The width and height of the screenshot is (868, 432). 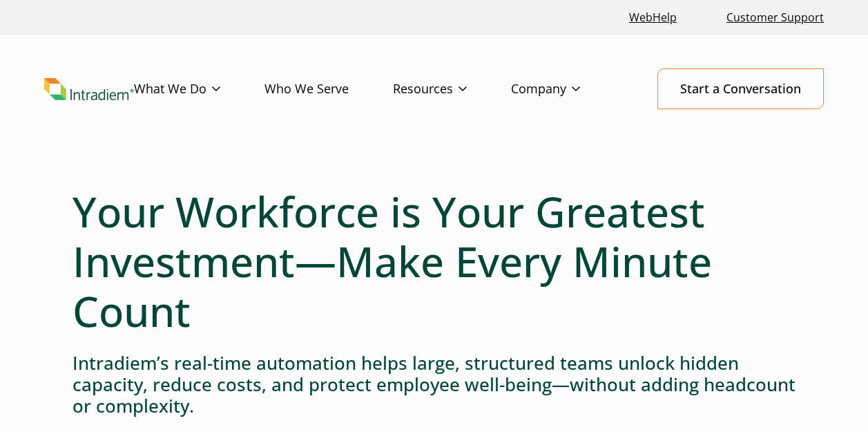 I want to click on a: Company, so click(x=568, y=90).